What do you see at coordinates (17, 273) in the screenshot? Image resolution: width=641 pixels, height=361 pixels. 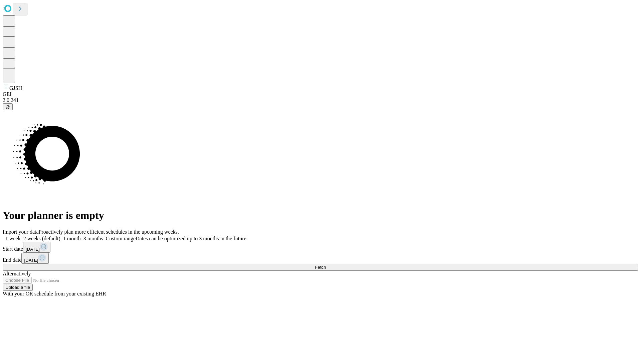 I see `span: Alternatively` at bounding box center [17, 273].